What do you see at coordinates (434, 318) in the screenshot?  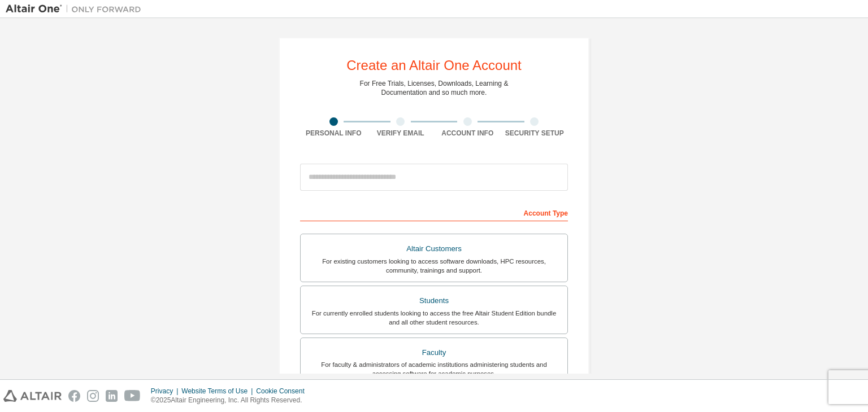 I see `div: For currently enrolled students looking to access the free Altair Student Edition bundle and all ...` at bounding box center [434, 318].